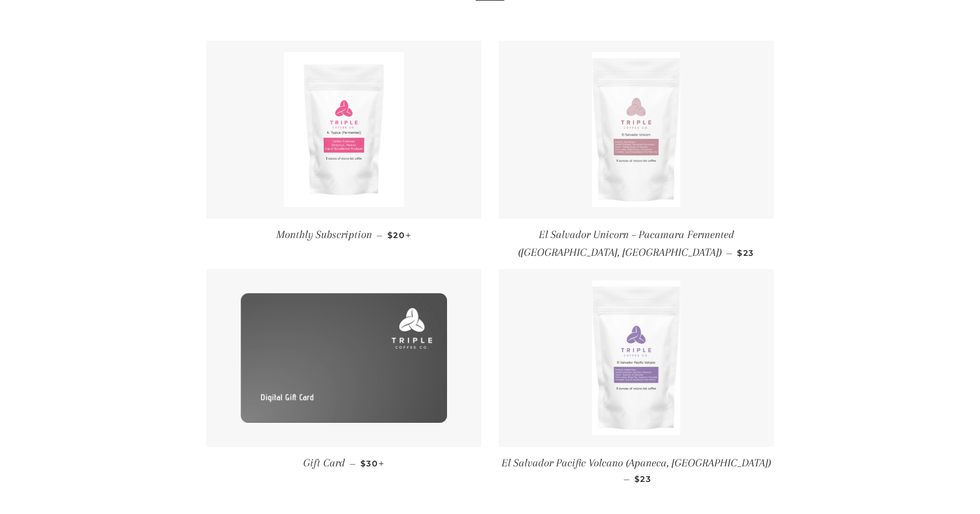 The width and height of the screenshot is (980, 514). Describe the element at coordinates (636, 129) in the screenshot. I see `img: El Salvador Unicorn – Pacamara Fermented (Chalatenango, El Salvador)` at that location.